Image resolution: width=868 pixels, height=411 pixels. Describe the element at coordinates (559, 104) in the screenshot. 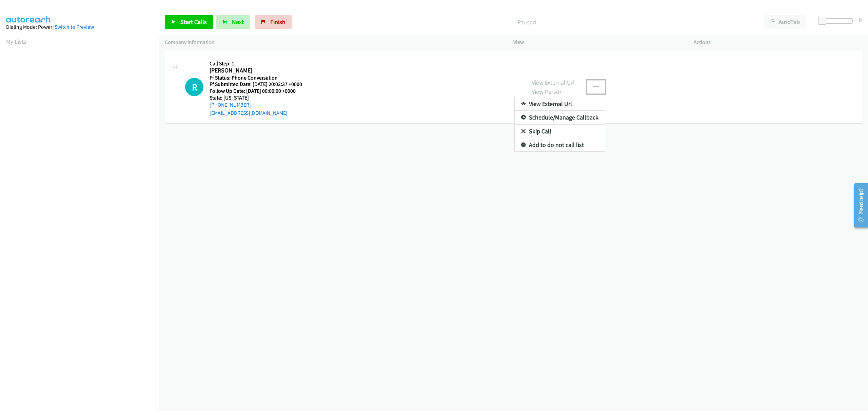

I see `a: View External Url` at that location.